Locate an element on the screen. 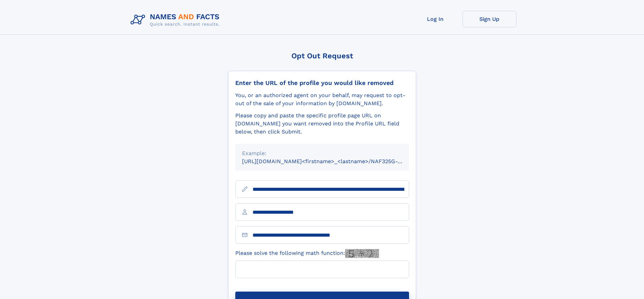 The image size is (644, 299). label: Please solve the following math function: is located at coordinates (307, 254).